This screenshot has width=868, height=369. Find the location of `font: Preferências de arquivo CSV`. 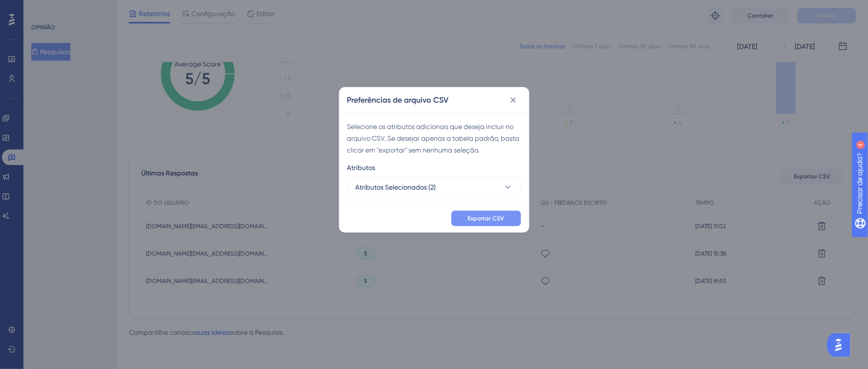

font: Preferências de arquivo CSV is located at coordinates (398, 100).